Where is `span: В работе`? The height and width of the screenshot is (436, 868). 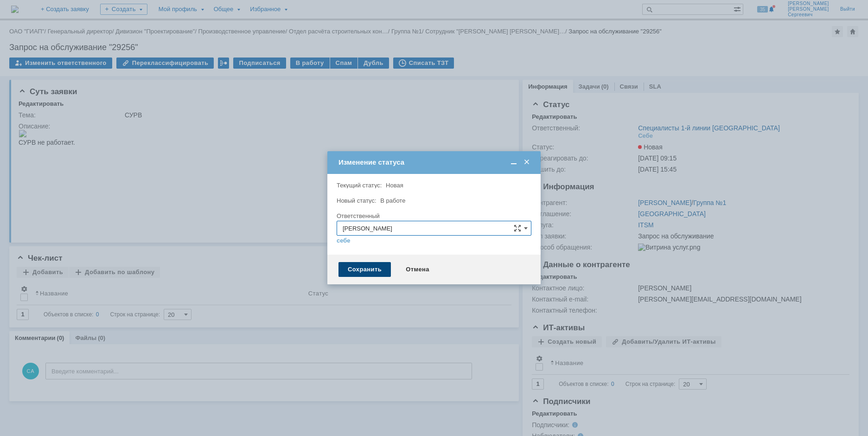 span: В работе is located at coordinates (393, 201).